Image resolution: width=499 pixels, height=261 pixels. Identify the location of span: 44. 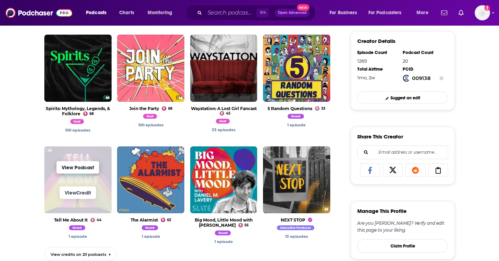
(99, 220).